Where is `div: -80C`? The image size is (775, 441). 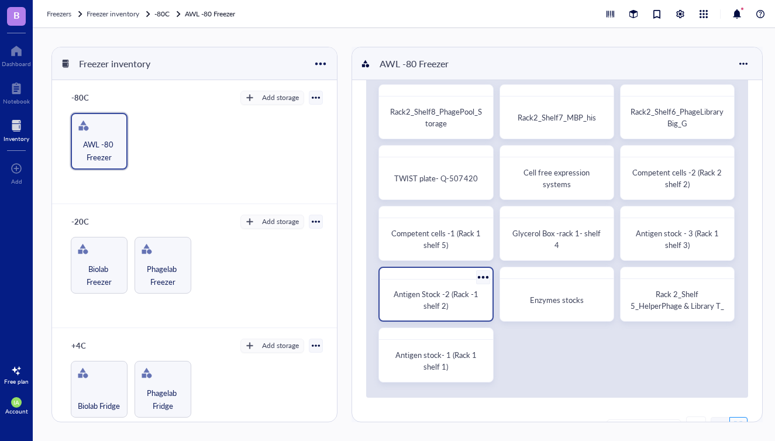 div: -80C is located at coordinates (101, 98).